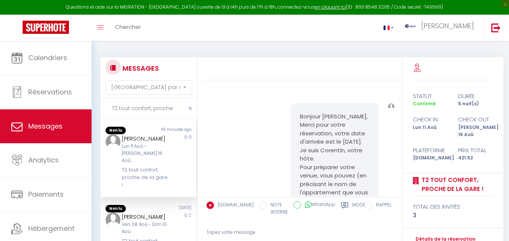 Image resolution: width=509 pixels, height=241 pixels. Describe the element at coordinates (190, 137) in the screenshot. I see `span: 5` at that location.